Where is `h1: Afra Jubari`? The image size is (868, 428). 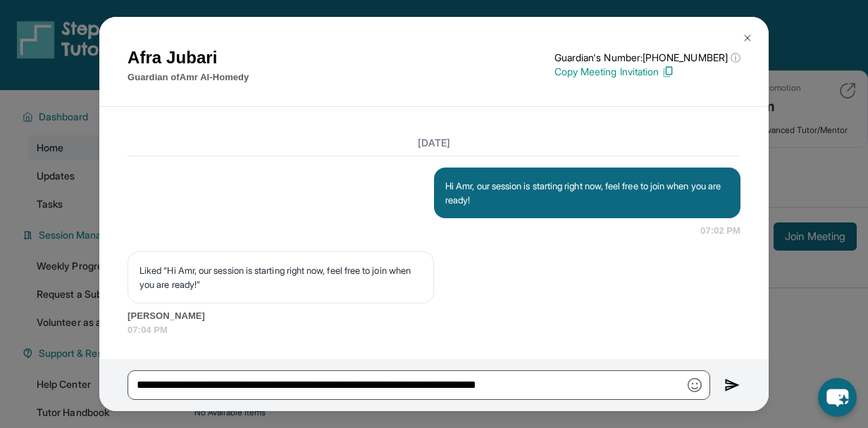
h1: Afra Jubari is located at coordinates (188, 58).